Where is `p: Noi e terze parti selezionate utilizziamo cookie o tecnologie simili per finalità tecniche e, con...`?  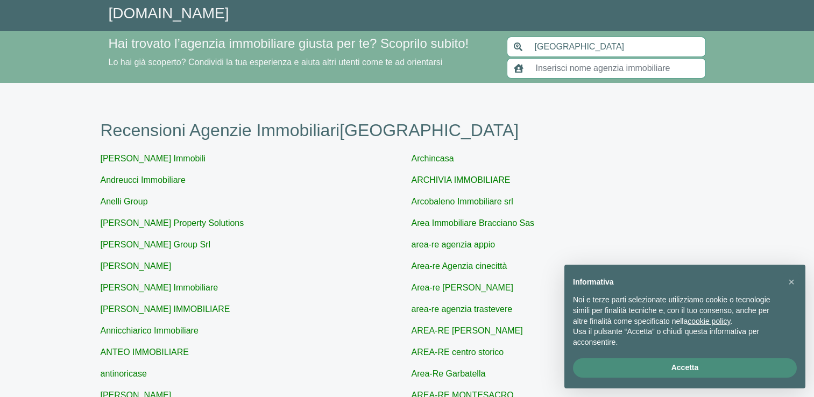 p: Noi e terze parti selezionate utilizziamo cookie o tecnologie simili per finalità tecniche e, con... is located at coordinates (676, 311).